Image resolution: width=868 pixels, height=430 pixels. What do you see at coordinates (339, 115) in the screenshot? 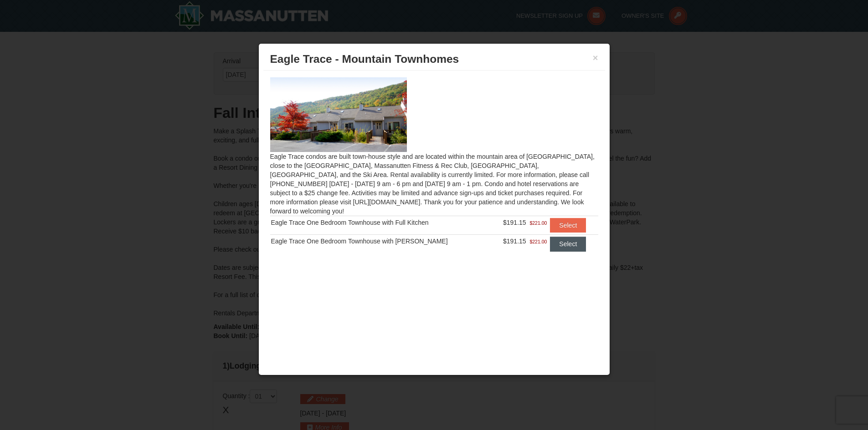
I see `img: 19218983-1-9b289e55.jpg` at bounding box center [339, 115].